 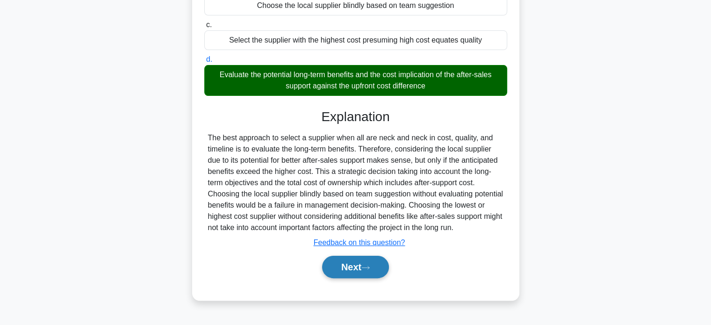 What do you see at coordinates (209, 59) in the screenshot?
I see `span: d.` at bounding box center [209, 59].